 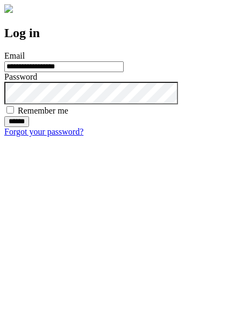 What do you see at coordinates (43, 110) in the screenshot?
I see `label: Remember me` at bounding box center [43, 110].